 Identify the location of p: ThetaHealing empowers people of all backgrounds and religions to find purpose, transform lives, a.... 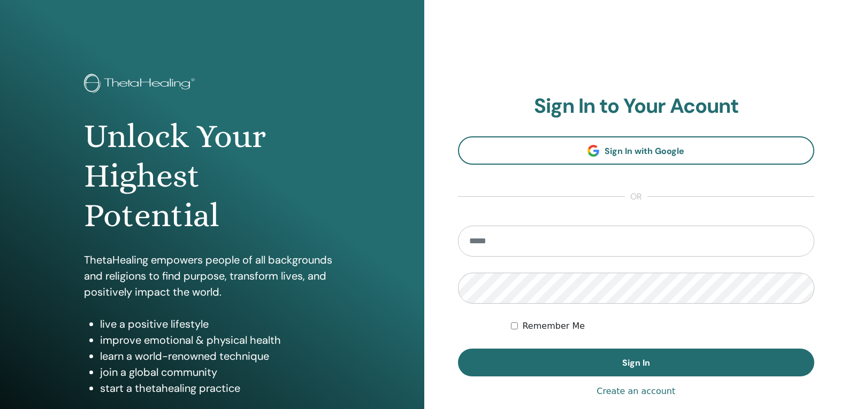
(212, 276).